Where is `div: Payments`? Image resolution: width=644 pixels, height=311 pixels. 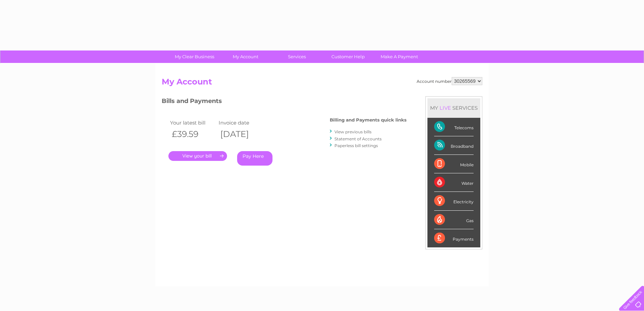 div: Payments is located at coordinates (453, 239).